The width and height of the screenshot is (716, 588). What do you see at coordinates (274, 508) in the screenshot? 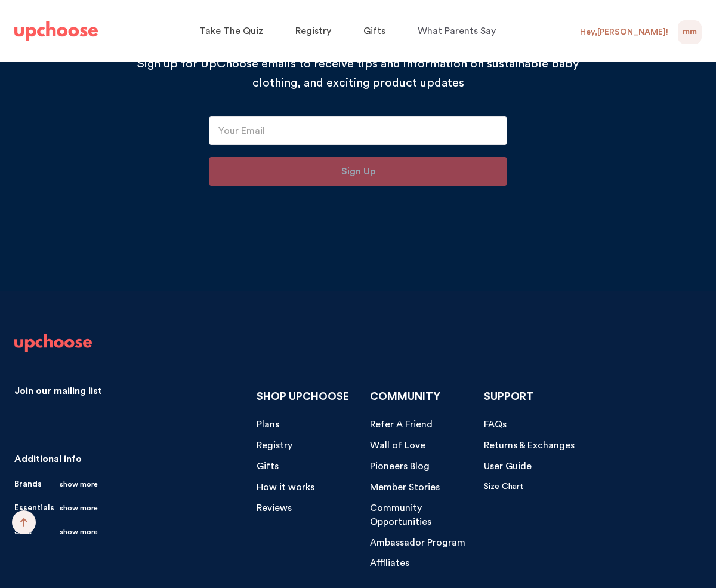
I see `span: Reviews` at bounding box center [274, 508].